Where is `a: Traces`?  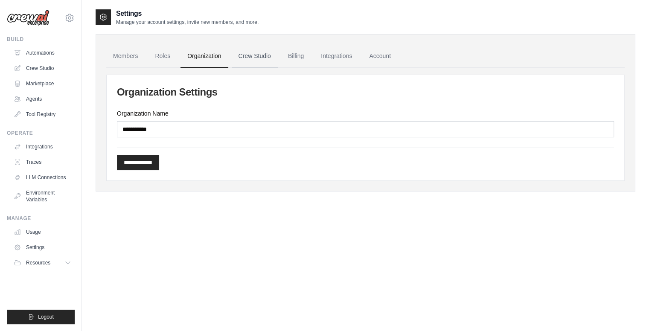
a: Traces is located at coordinates (42, 162).